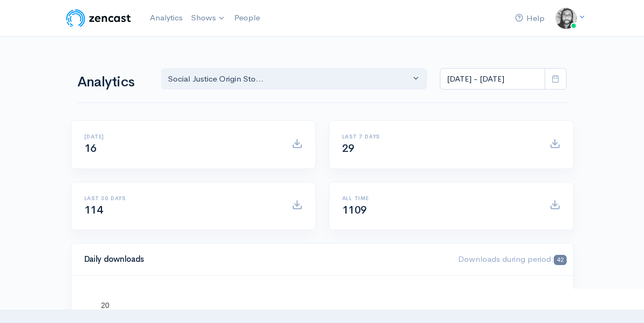 This screenshot has width=644, height=323. Describe the element at coordinates (93, 210) in the screenshot. I see `span: 114` at that location.